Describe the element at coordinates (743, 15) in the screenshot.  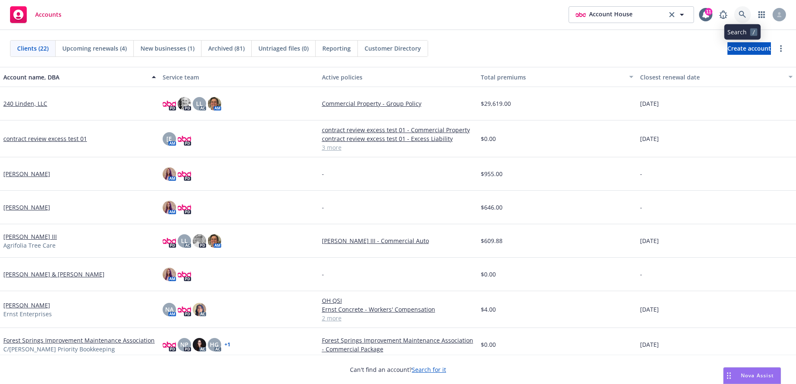
I see `a: Search` at that location.